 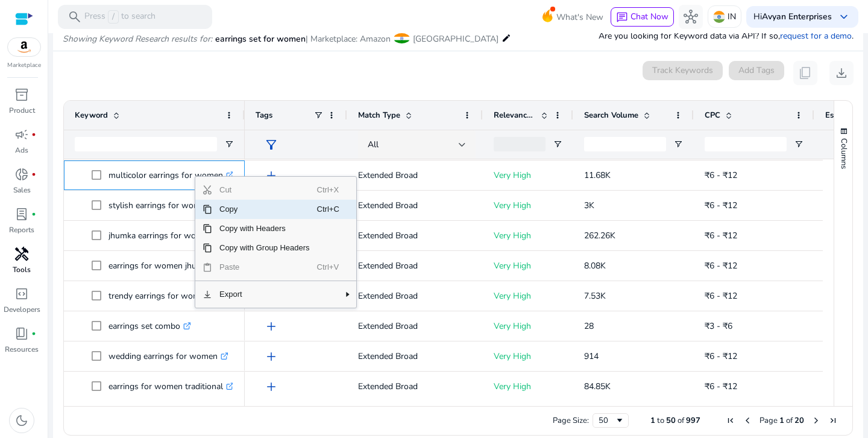 I want to click on p: Sales, so click(x=21, y=190).